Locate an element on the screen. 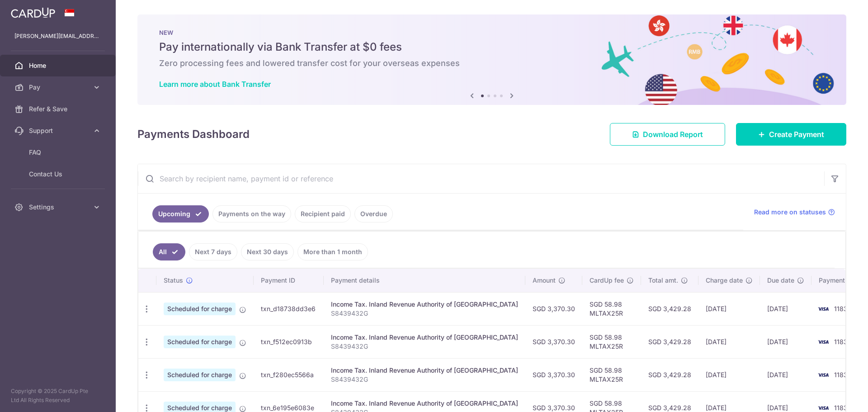 This screenshot has width=868, height=412. span: Home is located at coordinates (58, 65).